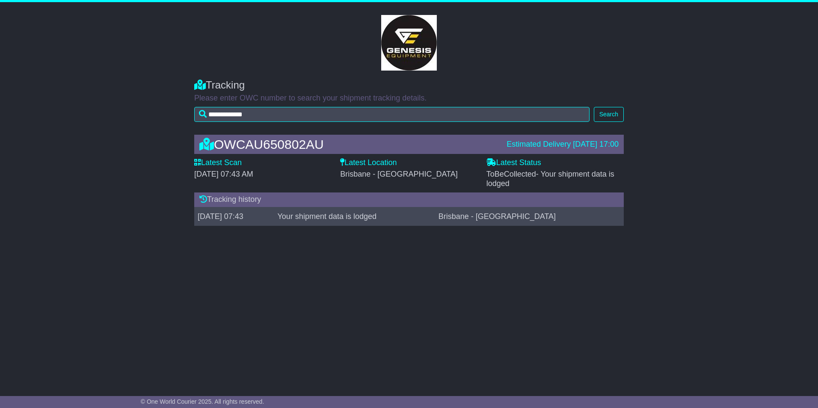 The image size is (818, 408). Describe the element at coordinates (218, 163) in the screenshot. I see `label: Latest Scan` at that location.